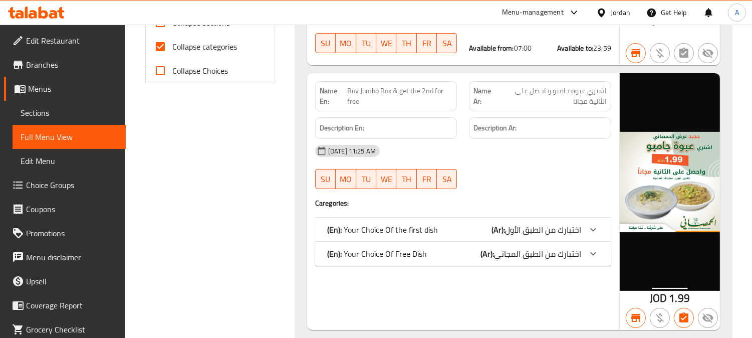 Image resolution: width=752 pixels, height=338 pixels. What do you see at coordinates (737, 13) in the screenshot?
I see `span: A` at bounding box center [737, 13].